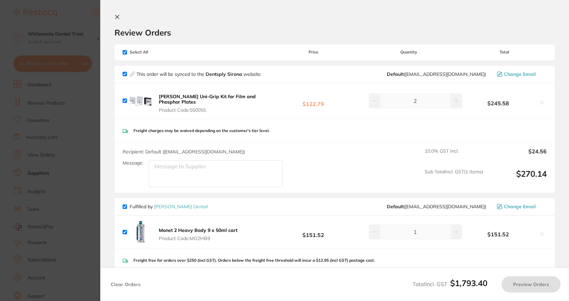 This screenshot has height=301, width=569. Describe the element at coordinates (199, 74) in the screenshot. I see `p: This order will be synced to the website` at that location.